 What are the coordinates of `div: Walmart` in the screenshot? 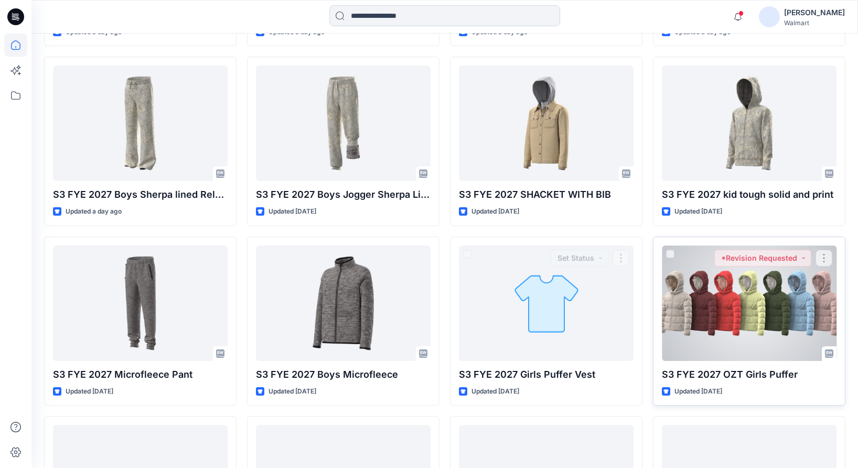 It's located at (815, 23).